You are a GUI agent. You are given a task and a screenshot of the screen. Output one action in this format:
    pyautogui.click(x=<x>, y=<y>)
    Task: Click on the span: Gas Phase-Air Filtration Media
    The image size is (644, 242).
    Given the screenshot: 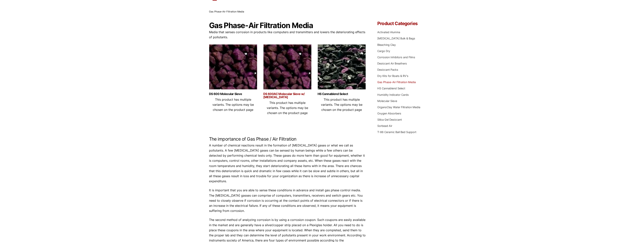 What is the action you would take?
    pyautogui.click(x=227, y=11)
    